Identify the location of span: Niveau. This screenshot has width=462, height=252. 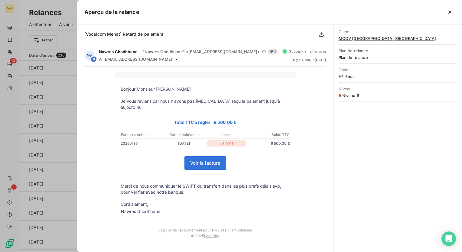
(398, 89).